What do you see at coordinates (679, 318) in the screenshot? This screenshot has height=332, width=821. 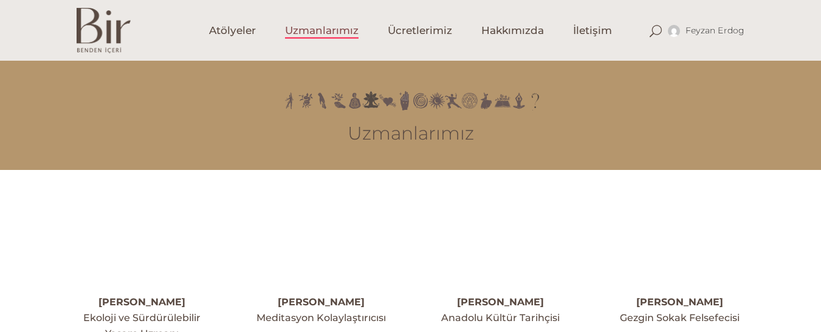 I see `span: Gezgin Sokak Felsefecisi` at bounding box center [679, 318].